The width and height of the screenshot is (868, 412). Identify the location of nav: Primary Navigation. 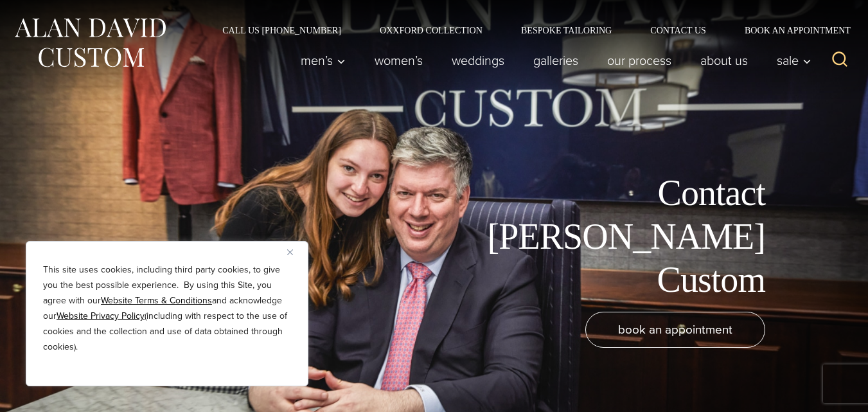
(552, 61).